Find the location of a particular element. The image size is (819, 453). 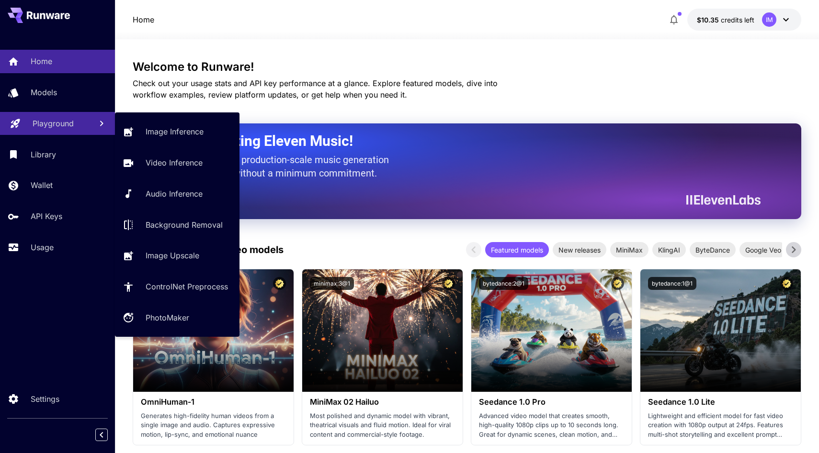

nav: breadcrumb is located at coordinates (143, 20).